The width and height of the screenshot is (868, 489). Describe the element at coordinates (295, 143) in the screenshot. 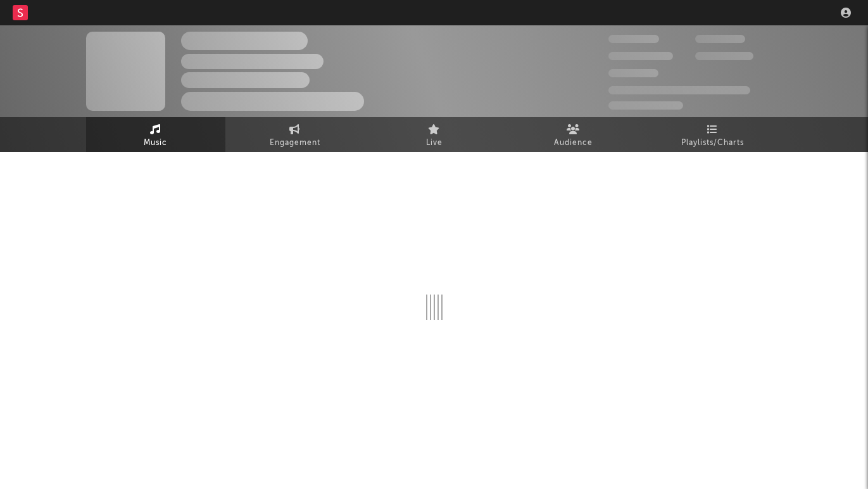

I see `span: Engagement` at that location.